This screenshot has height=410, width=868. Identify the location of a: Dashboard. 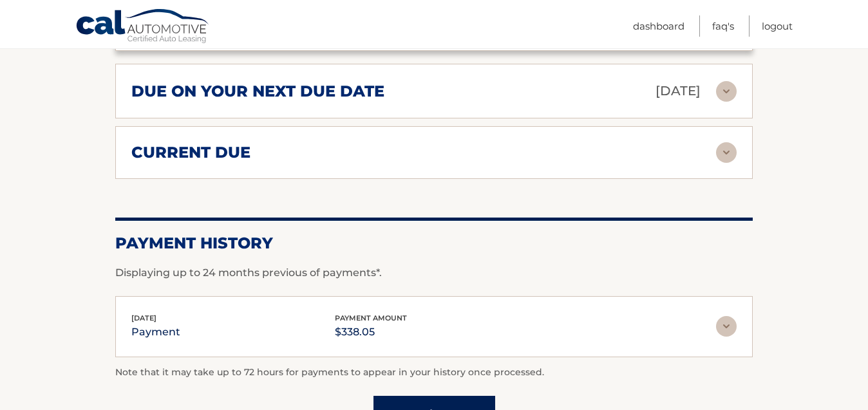
(659, 26).